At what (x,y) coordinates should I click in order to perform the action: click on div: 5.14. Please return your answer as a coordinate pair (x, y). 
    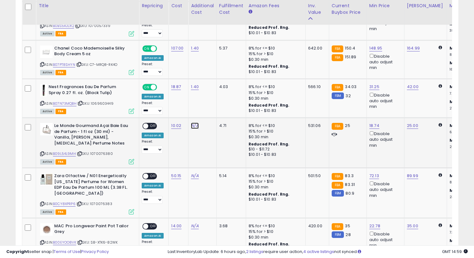
    Looking at the image, I should click on (230, 176).